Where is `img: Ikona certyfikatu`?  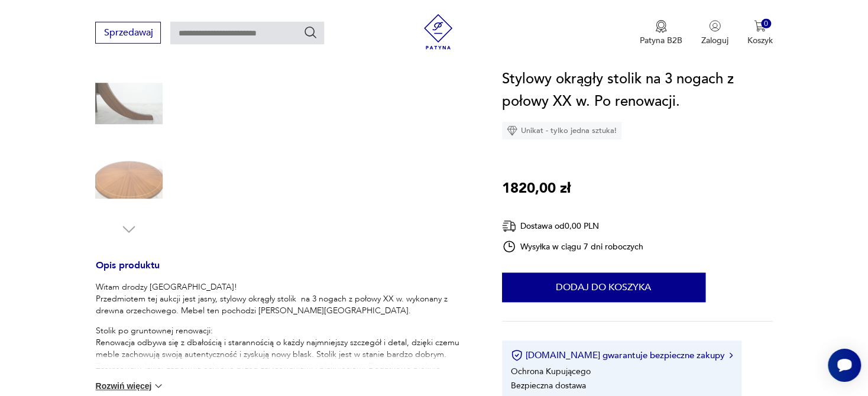 img: Ikona certyfikatu is located at coordinates (517, 355).